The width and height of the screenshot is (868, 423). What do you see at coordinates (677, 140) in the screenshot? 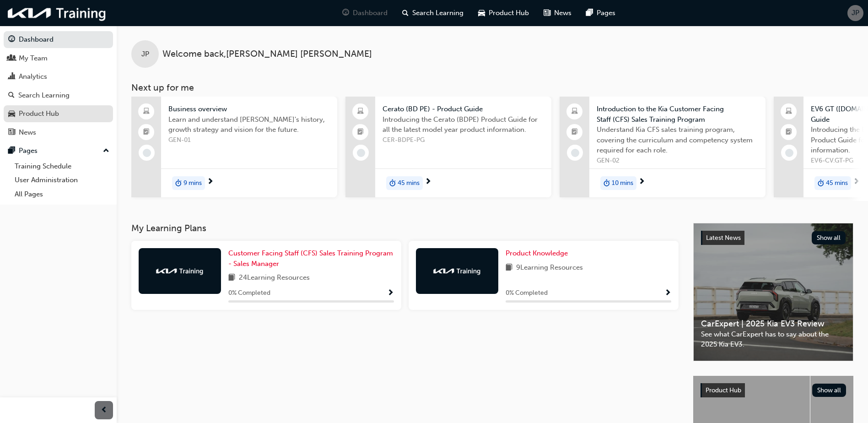
I see `span: Understand Kia CFS sales training program, covering the curriculum and competency system required...` at bounding box center [677, 140].